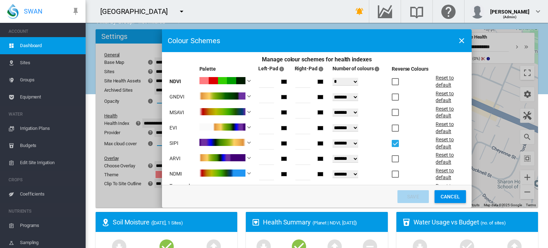 The width and height of the screenshot is (548, 248). Describe the element at coordinates (184, 97) in the screenshot. I see `td: GNDVI` at that location.